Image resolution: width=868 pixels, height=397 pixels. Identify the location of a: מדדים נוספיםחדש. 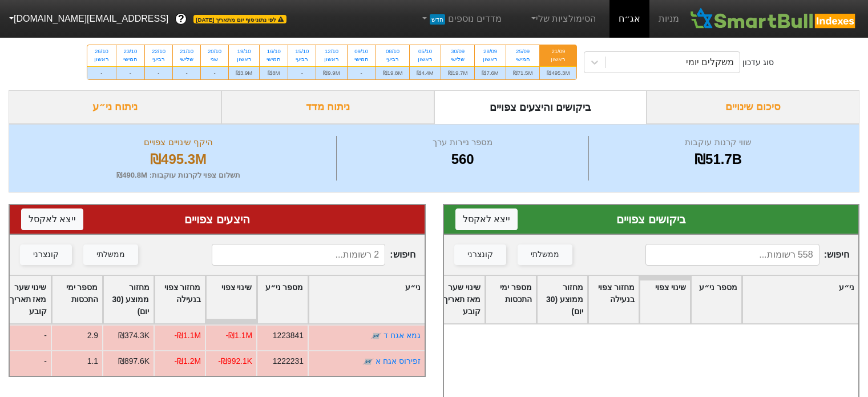
(461, 19).